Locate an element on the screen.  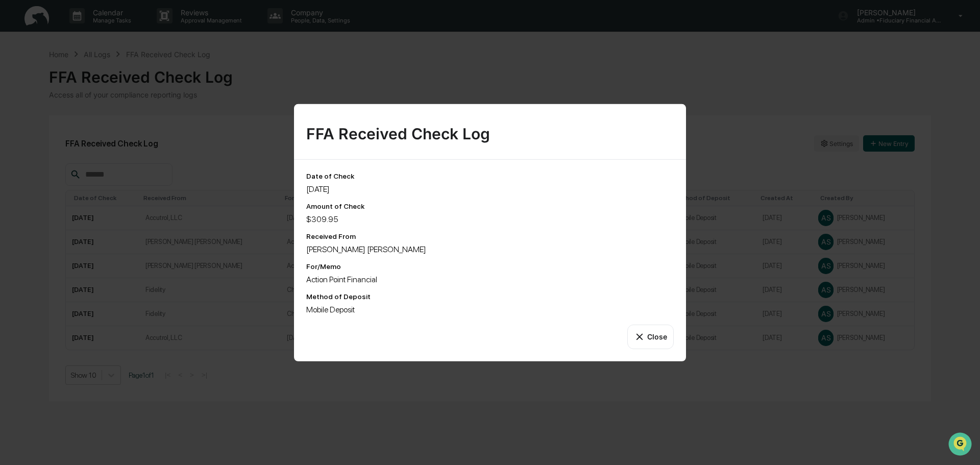
div: Action Point Financial is located at coordinates (490, 279).